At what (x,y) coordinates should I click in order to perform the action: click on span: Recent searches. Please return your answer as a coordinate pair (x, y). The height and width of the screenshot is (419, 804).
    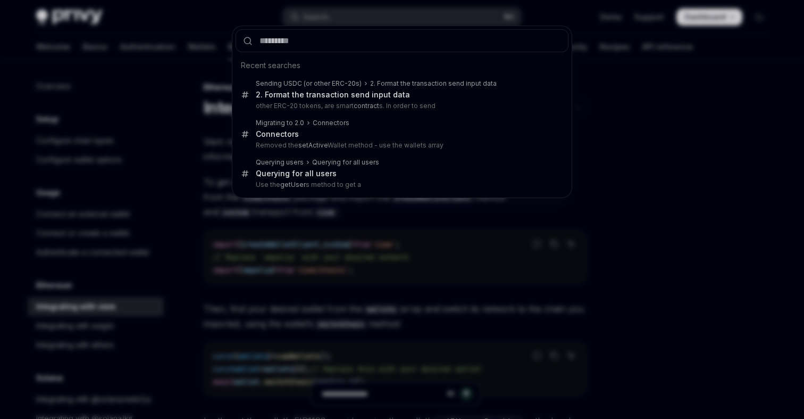
    Looking at the image, I should click on (271, 65).